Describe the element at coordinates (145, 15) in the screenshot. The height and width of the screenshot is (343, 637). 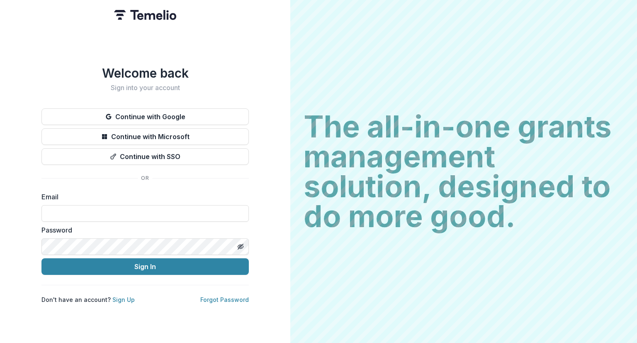
I see `img: Temelio` at that location.